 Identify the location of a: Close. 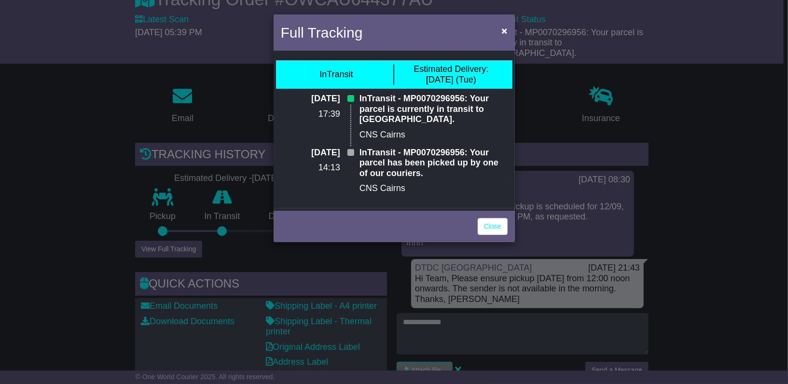
(492, 226).